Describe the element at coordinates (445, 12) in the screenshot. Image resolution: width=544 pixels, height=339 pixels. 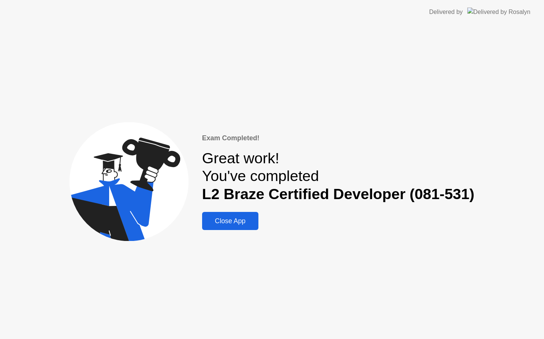
I see `div: Delivered by` at that location.